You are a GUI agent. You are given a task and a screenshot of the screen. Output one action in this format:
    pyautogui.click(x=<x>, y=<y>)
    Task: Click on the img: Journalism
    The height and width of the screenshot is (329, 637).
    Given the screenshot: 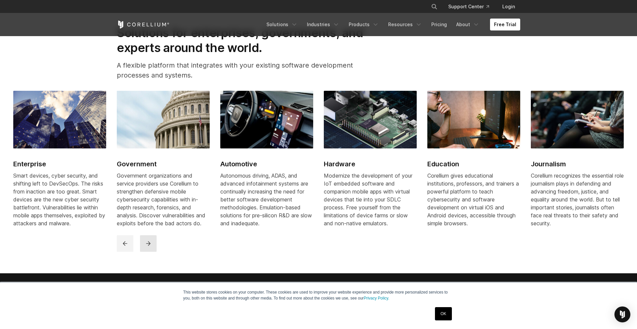 What is the action you would take?
    pyautogui.click(x=577, y=120)
    